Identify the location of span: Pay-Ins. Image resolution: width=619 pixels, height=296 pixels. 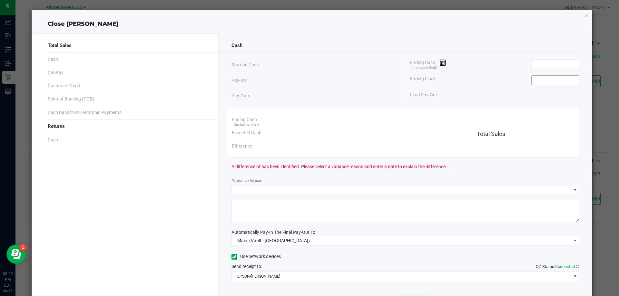
(239, 80).